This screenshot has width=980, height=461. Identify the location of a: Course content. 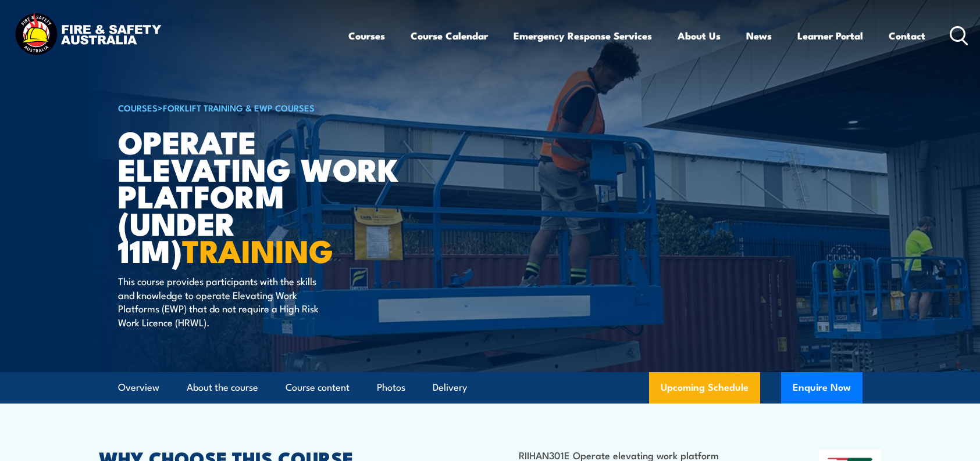
(317, 387).